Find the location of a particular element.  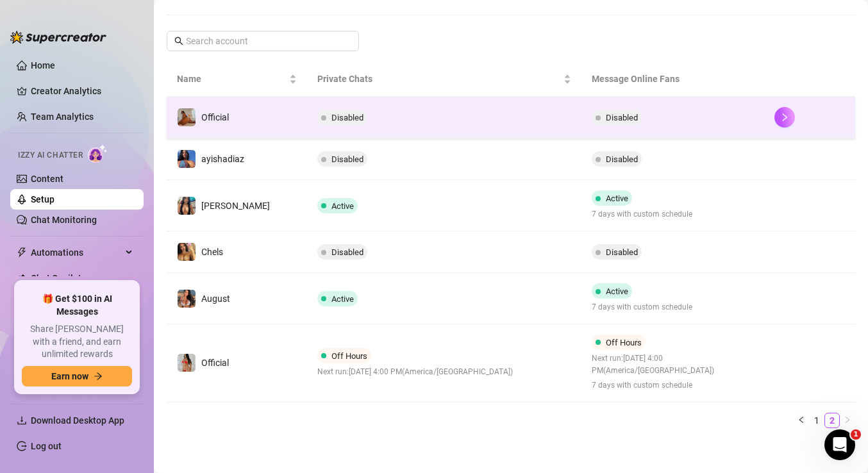

span: thunderbolt is located at coordinates (21, 253).